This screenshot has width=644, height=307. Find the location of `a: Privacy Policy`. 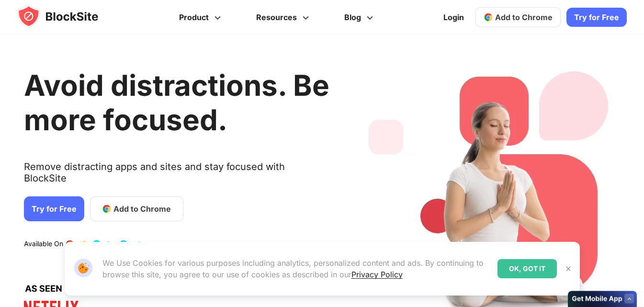

a: Privacy Policy is located at coordinates (377, 274).